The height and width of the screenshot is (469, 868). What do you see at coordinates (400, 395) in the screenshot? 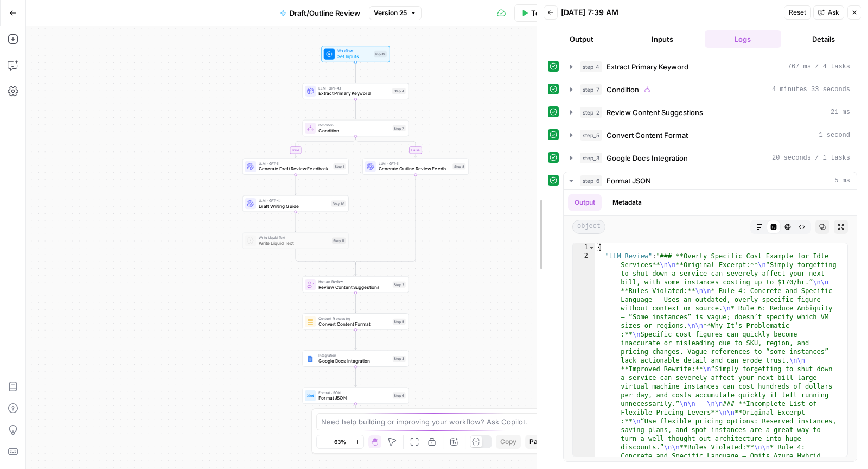
I see `div: Step 6` at bounding box center [400, 395].